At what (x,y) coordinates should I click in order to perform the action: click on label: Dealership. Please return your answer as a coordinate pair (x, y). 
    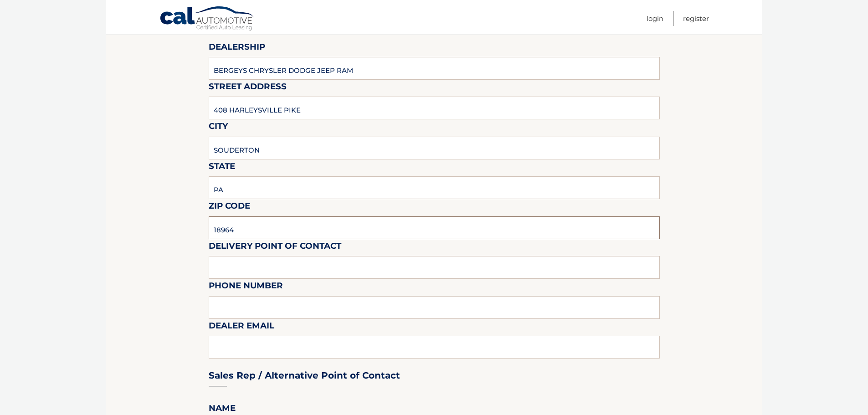
    Looking at the image, I should click on (237, 48).